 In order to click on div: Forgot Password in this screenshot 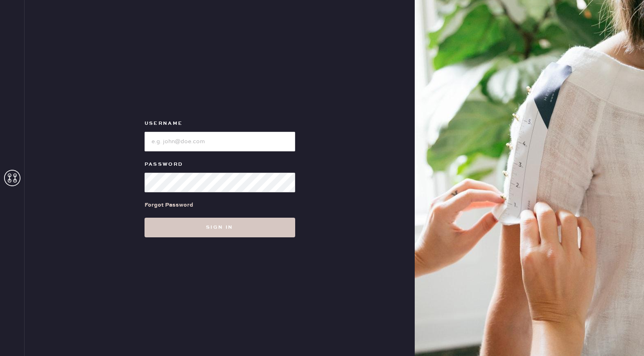, I will do `click(169, 205)`.